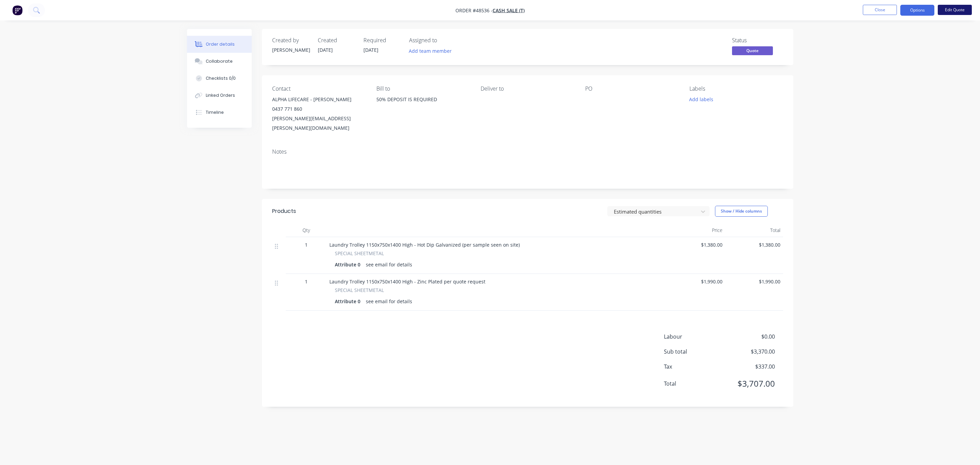 The width and height of the screenshot is (980, 465). I want to click on span: Labour, so click(694, 337).